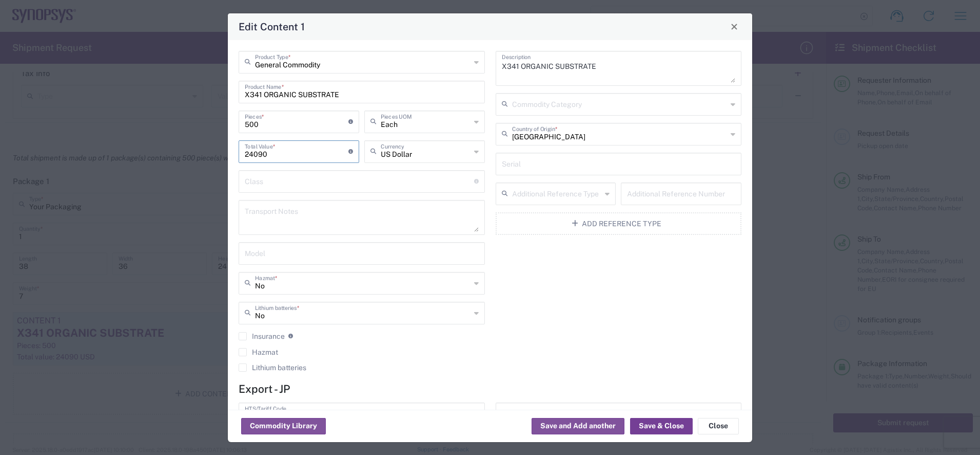 The image size is (980, 455). What do you see at coordinates (662, 426) in the screenshot?
I see `button: Save & Close` at bounding box center [662, 426].